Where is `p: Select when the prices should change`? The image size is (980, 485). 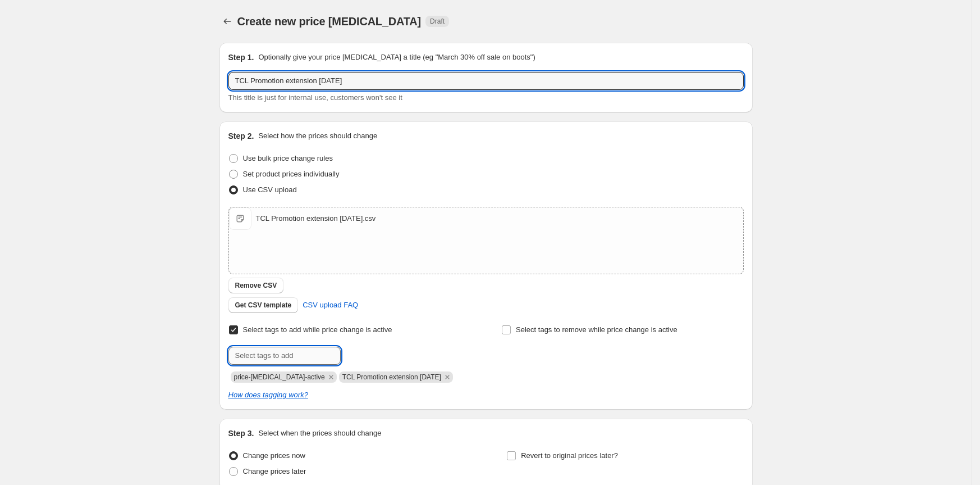 p: Select when the prices should change is located at coordinates (319, 433).